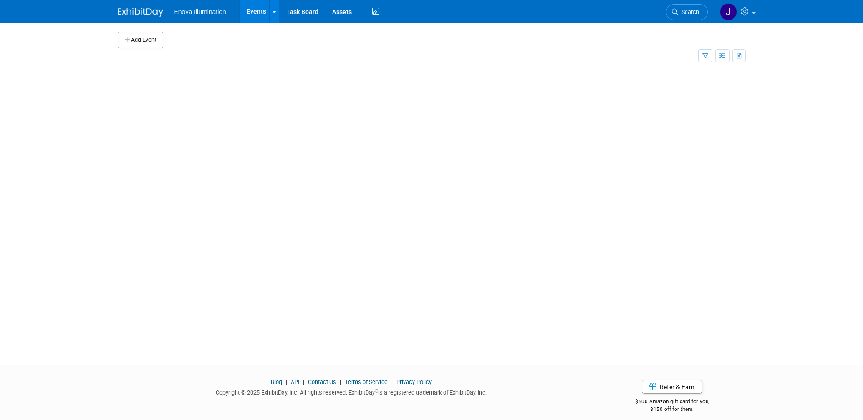 This screenshot has width=863, height=420. What do you see at coordinates (141, 12) in the screenshot?
I see `img: ExhibitDay` at bounding box center [141, 12].